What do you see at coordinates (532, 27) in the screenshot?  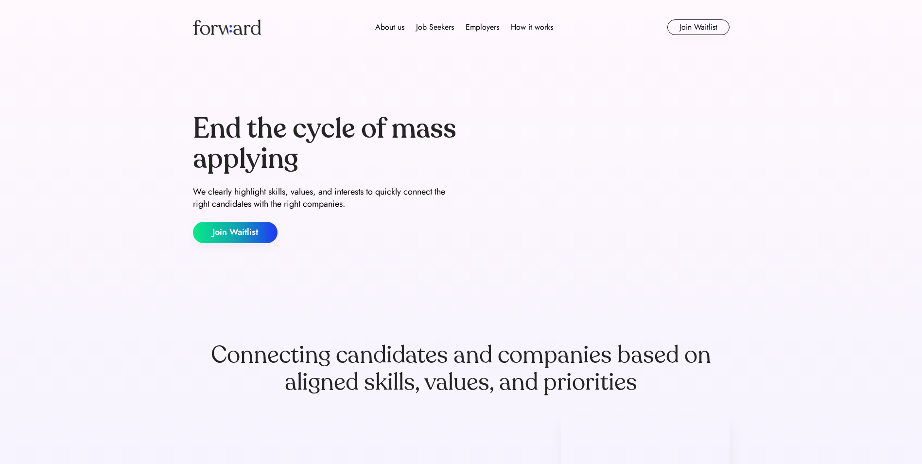 I see `div: How it works` at bounding box center [532, 27].